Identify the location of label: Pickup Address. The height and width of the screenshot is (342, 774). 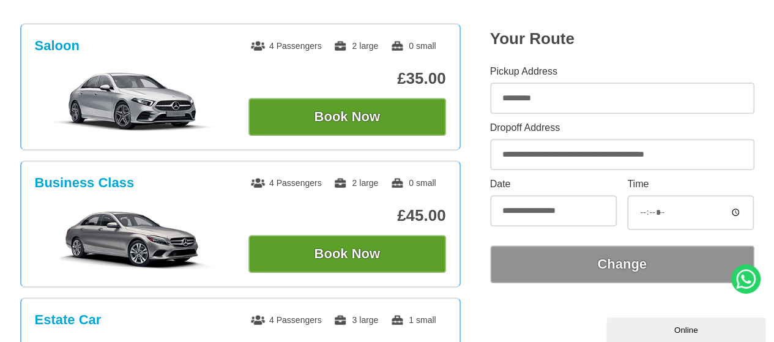
(622, 72).